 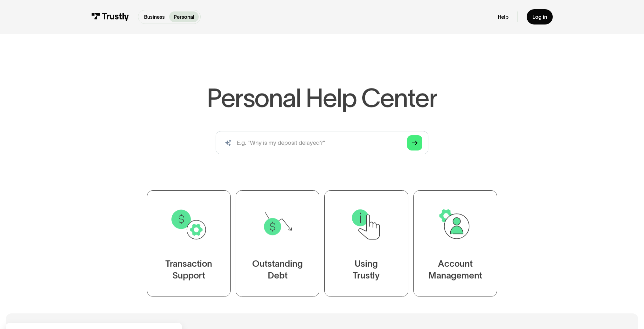 I want to click on div: Transaction Support, so click(x=189, y=269).